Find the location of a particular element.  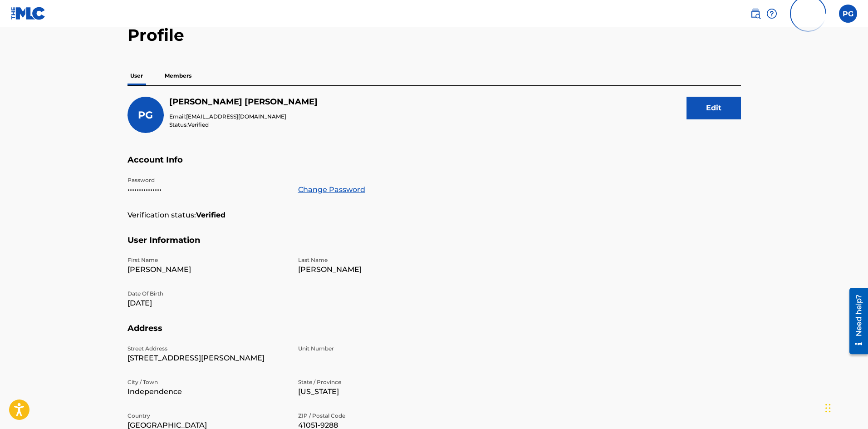

h5: Account Info is located at coordinates (434, 165).